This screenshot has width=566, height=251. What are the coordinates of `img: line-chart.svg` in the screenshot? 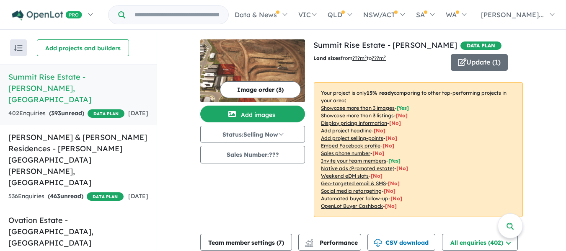 It's located at (309, 241).